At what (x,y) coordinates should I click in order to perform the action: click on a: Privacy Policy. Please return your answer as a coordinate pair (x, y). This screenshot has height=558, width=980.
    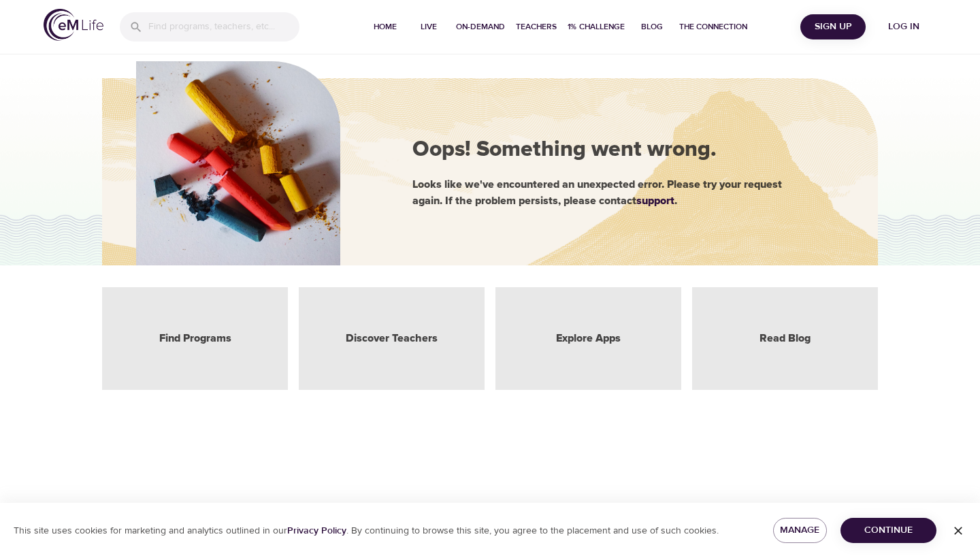
    Looking at the image, I should click on (317, 531).